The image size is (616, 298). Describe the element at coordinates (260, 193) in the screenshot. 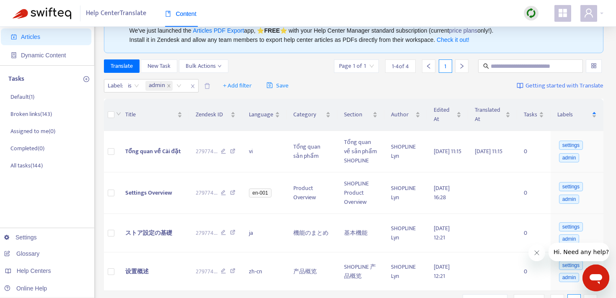

I see `span: en-001` at that location.